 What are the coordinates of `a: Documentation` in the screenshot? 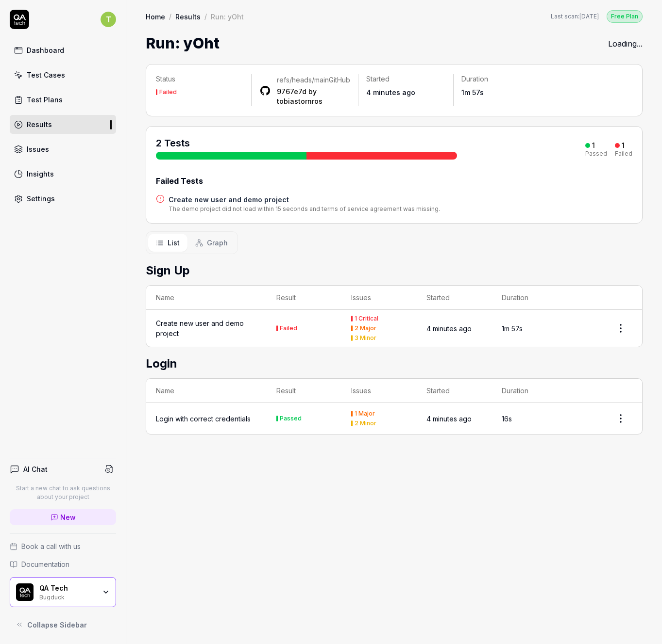 It's located at (63, 564).